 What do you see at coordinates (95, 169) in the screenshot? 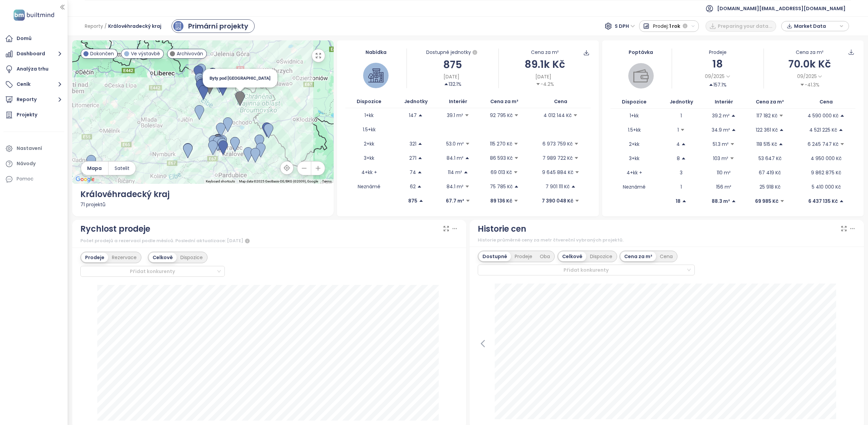
I see `span: Mapa` at bounding box center [95, 169].